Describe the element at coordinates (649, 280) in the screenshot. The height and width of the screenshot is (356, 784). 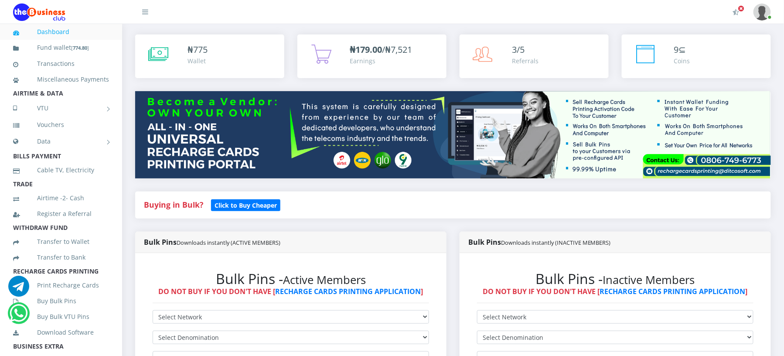
I see `small: Inactive Members` at that location.